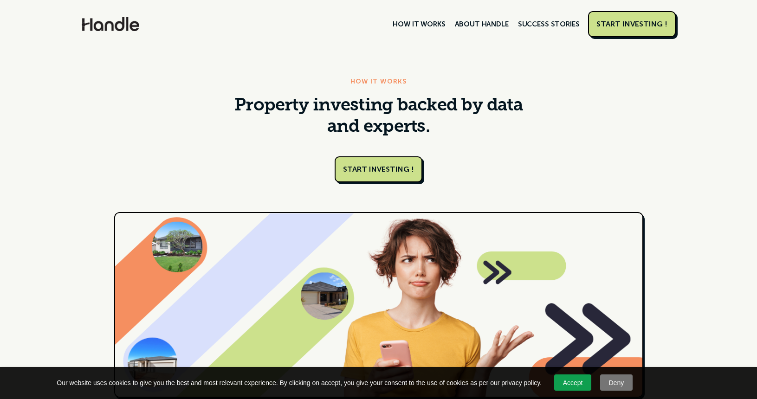 The image size is (757, 399). I want to click on span: Our website uses cookies to give you the best and most relevant experience. By clicking on accept..., so click(299, 383).